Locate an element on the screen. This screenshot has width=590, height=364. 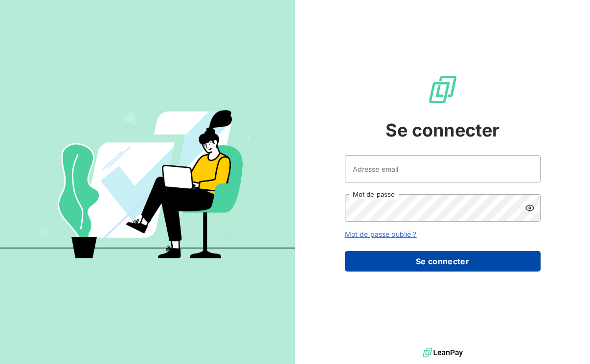
span: Se connecter is located at coordinates (443, 130).